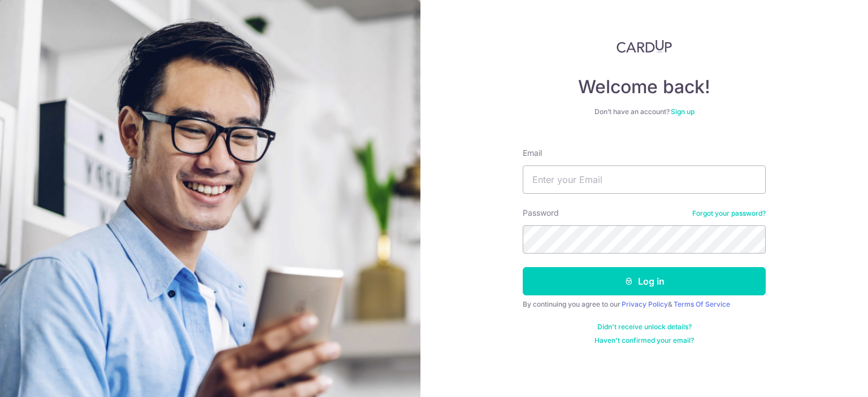 Image resolution: width=868 pixels, height=397 pixels. Describe the element at coordinates (644, 281) in the screenshot. I see `button: Log in` at that location.